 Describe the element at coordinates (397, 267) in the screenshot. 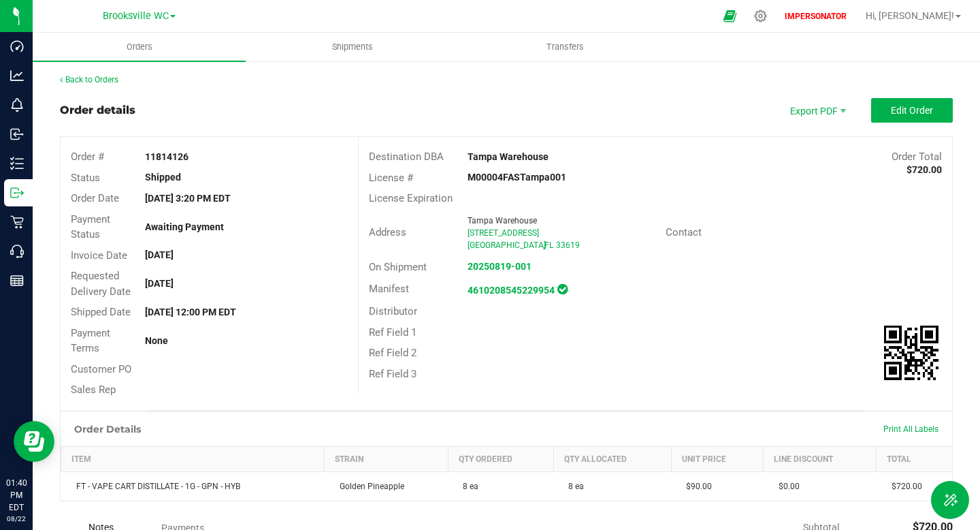

I see `span: On Shipment` at that location.